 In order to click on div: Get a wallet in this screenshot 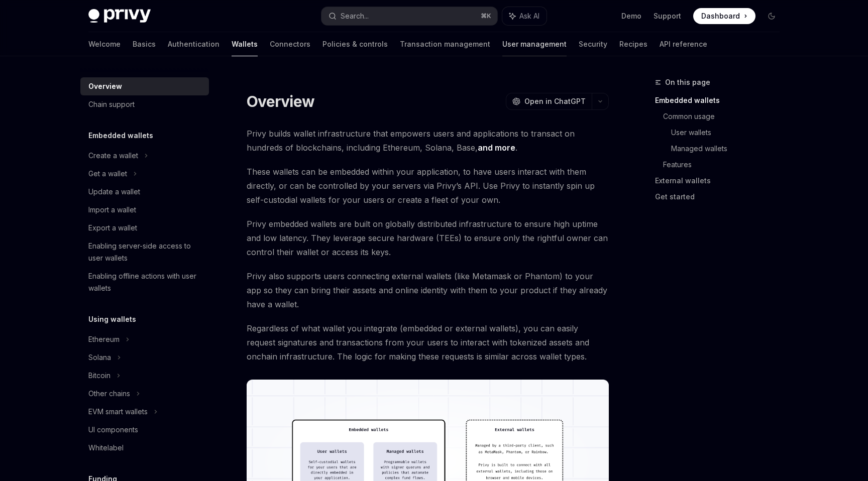, I will do `click(108, 174)`.